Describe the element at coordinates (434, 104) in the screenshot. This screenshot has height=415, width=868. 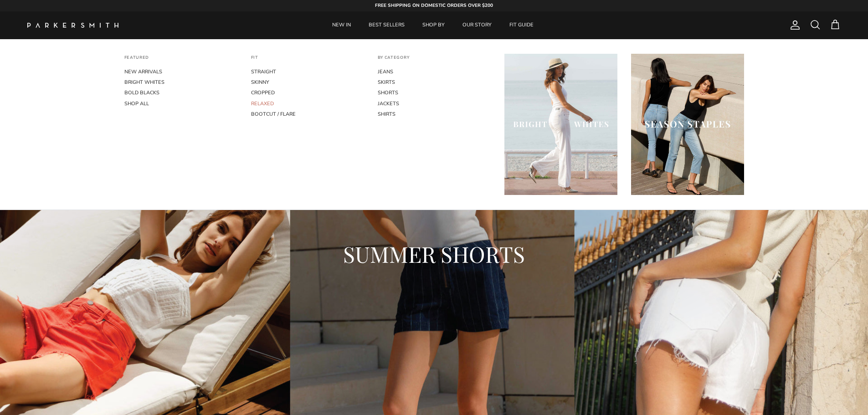
I see `a: JACKETS` at that location.